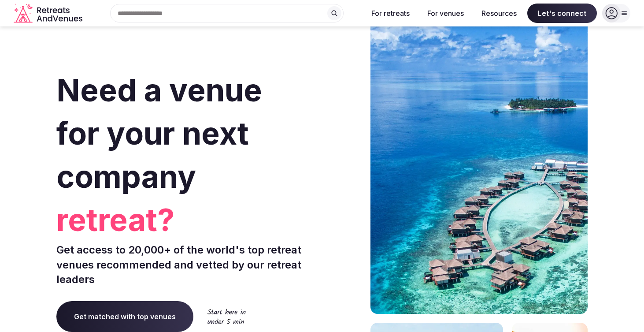 The width and height of the screenshot is (644, 332). I want to click on span: retreat?, so click(188, 220).